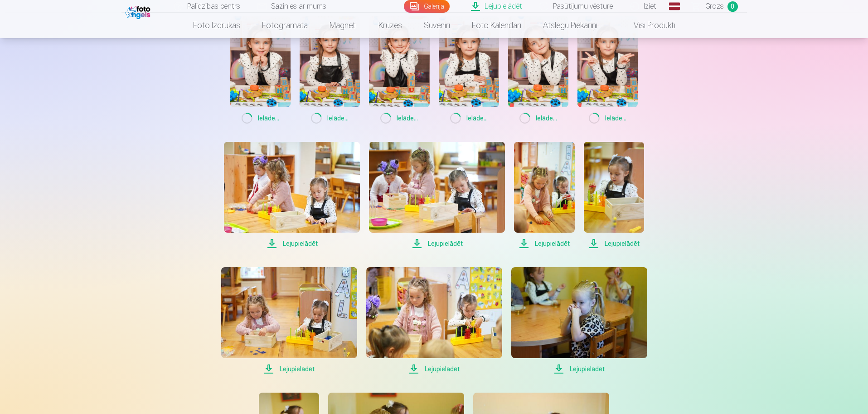 The height and width of the screenshot is (414, 868). What do you see at coordinates (343, 25) in the screenshot?
I see `a: Magnēti` at bounding box center [343, 25].